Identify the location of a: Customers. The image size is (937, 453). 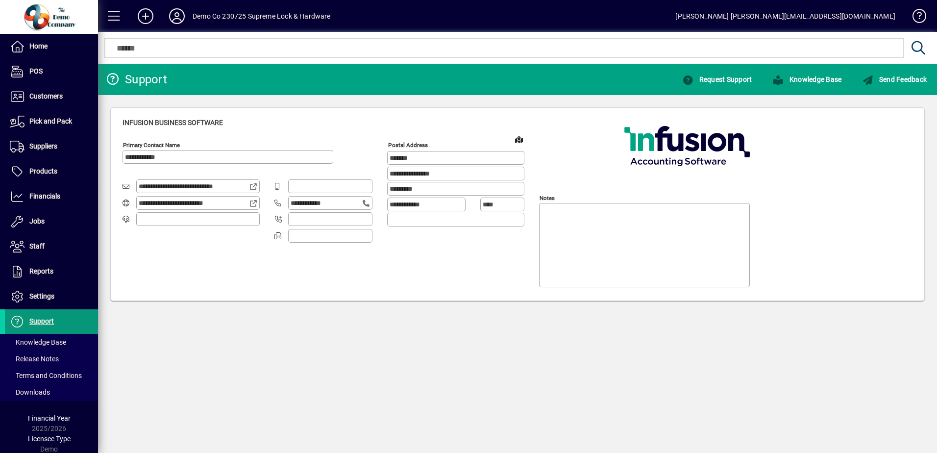
(51, 96).